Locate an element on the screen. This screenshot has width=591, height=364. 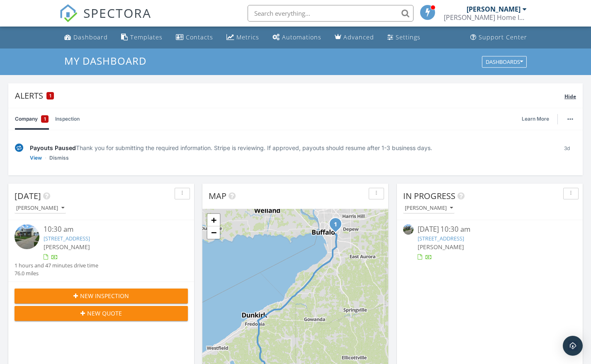
span: SPECTORA is located at coordinates (117, 13).